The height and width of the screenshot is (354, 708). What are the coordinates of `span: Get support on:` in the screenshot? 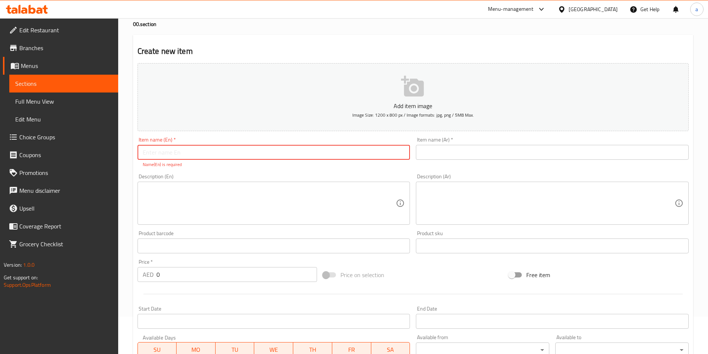 It's located at (21, 277).